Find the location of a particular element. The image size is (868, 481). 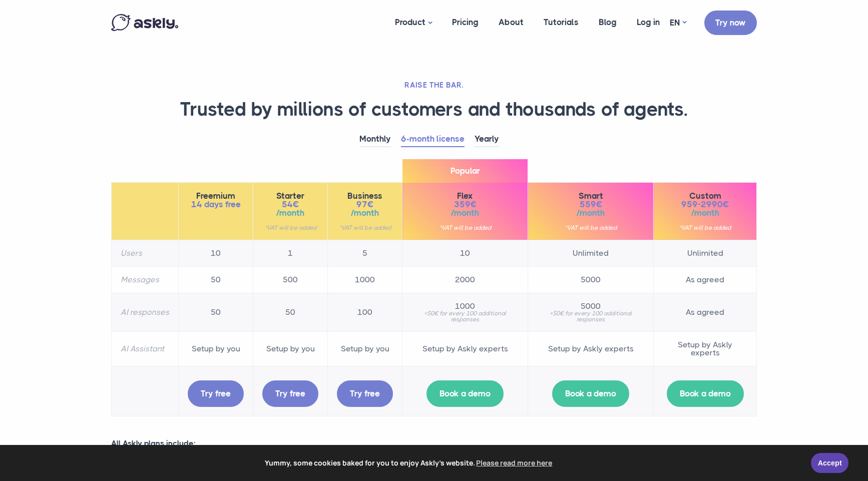

th: AI Assistant is located at coordinates (145, 348).